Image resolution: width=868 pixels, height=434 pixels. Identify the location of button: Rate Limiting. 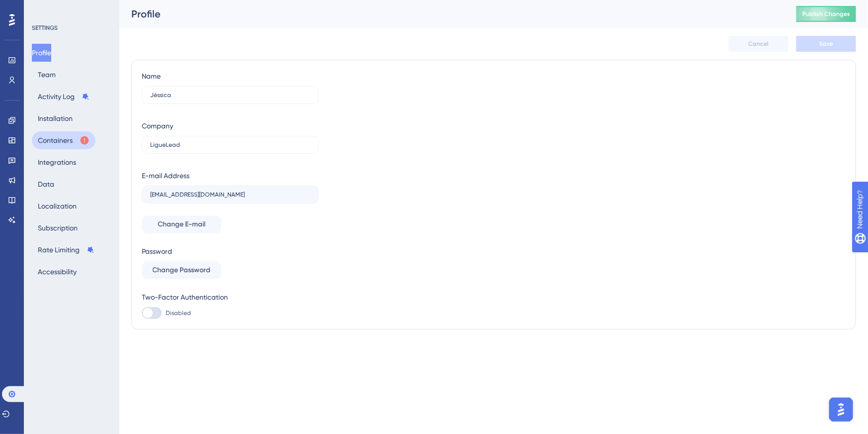
(67, 249).